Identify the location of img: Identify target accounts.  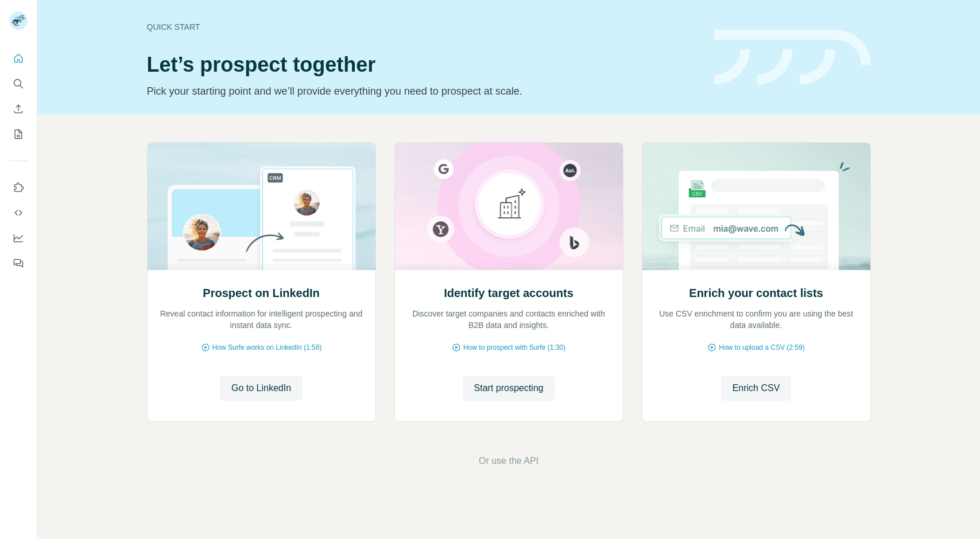
(508, 206).